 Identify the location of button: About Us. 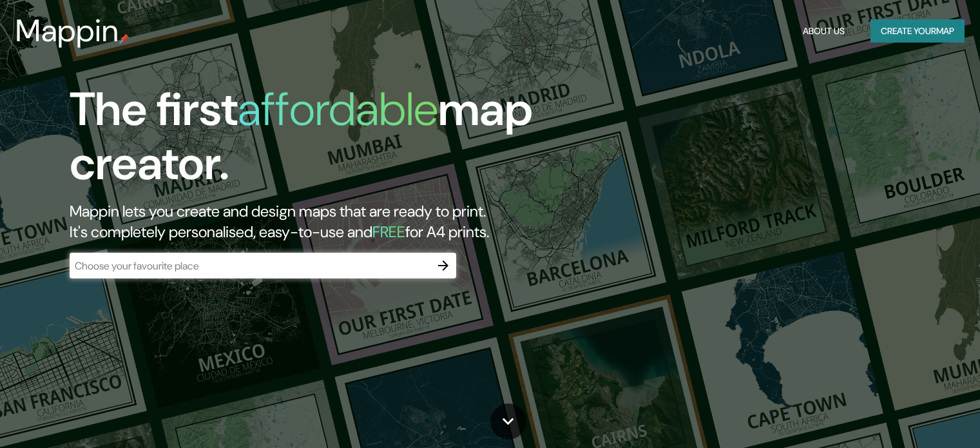
(823, 31).